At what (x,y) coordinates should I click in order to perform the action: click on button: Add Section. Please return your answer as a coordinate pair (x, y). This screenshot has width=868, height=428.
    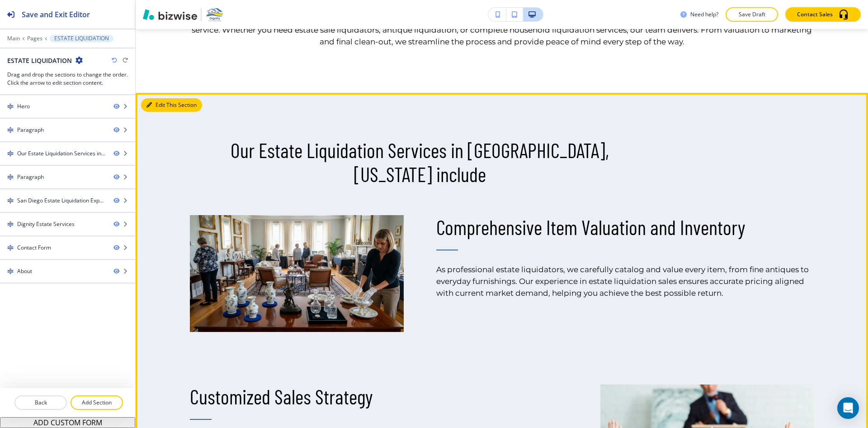
    Looking at the image, I should click on (97, 402).